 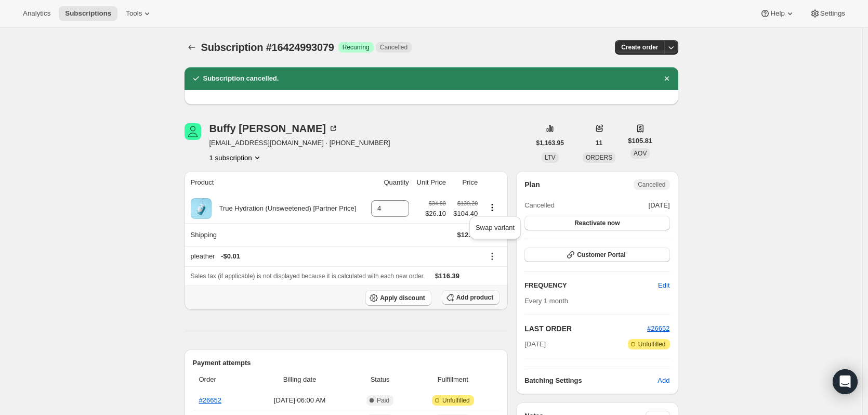 What do you see at coordinates (596, 223) in the screenshot?
I see `span: Reactivate now` at bounding box center [596, 223].